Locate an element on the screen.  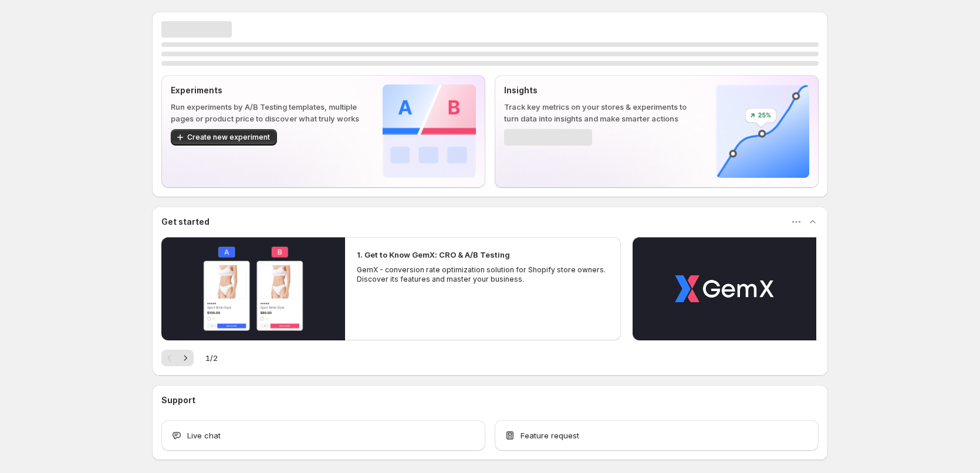
h3: Support is located at coordinates (179, 400).